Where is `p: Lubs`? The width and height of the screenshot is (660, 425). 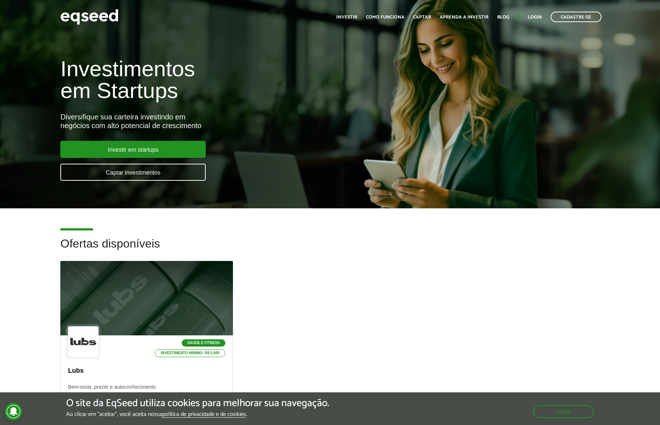 p: Lubs is located at coordinates (146, 371).